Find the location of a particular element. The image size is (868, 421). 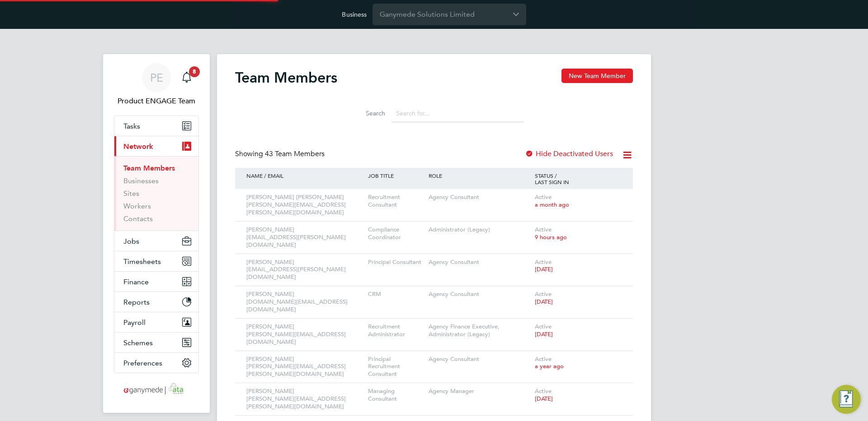

button: Preferences is located at coordinates (157, 363).